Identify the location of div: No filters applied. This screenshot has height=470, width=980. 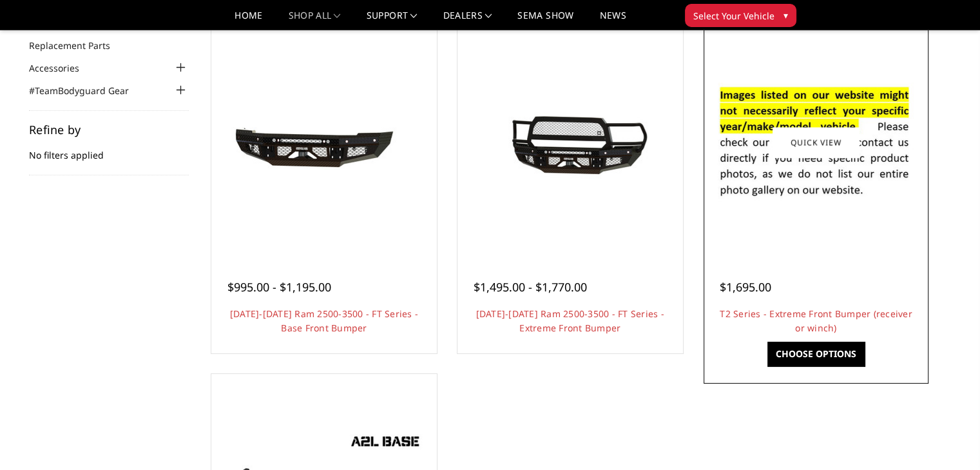
(109, 150).